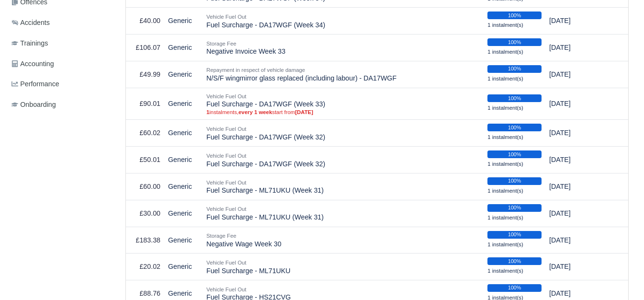 This screenshot has width=644, height=300. Describe the element at coordinates (343, 112) in the screenshot. I see `small: instalments, start from` at that location.